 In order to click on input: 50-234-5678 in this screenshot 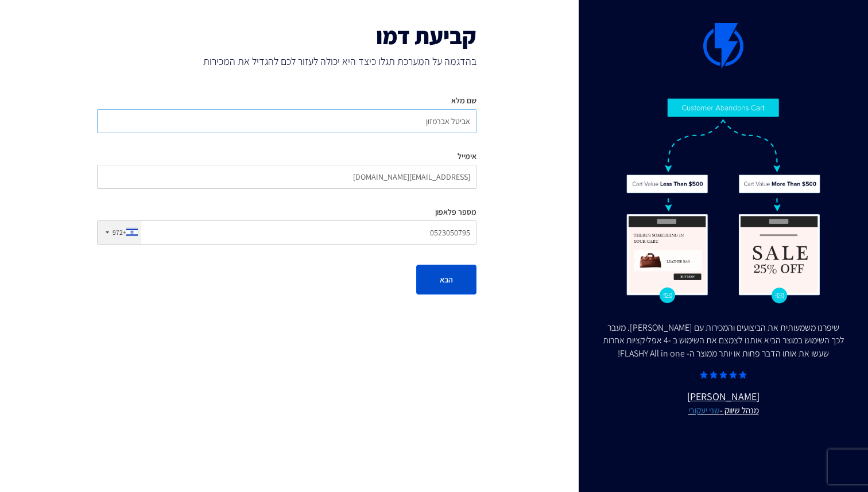, I will do `click(287, 233)`.